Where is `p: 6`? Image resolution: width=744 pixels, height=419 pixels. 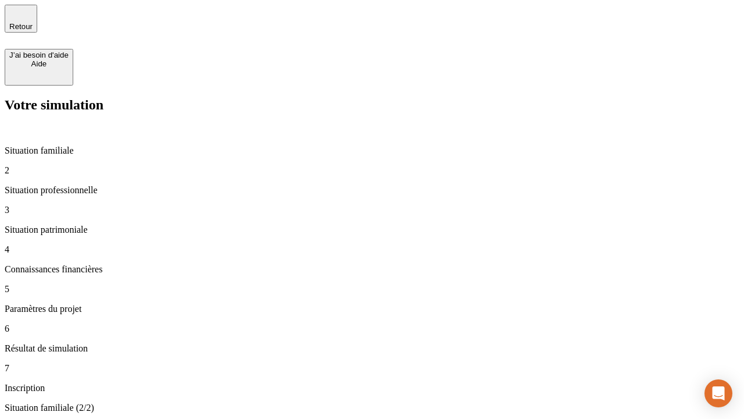
p: 6 is located at coordinates (372, 328).